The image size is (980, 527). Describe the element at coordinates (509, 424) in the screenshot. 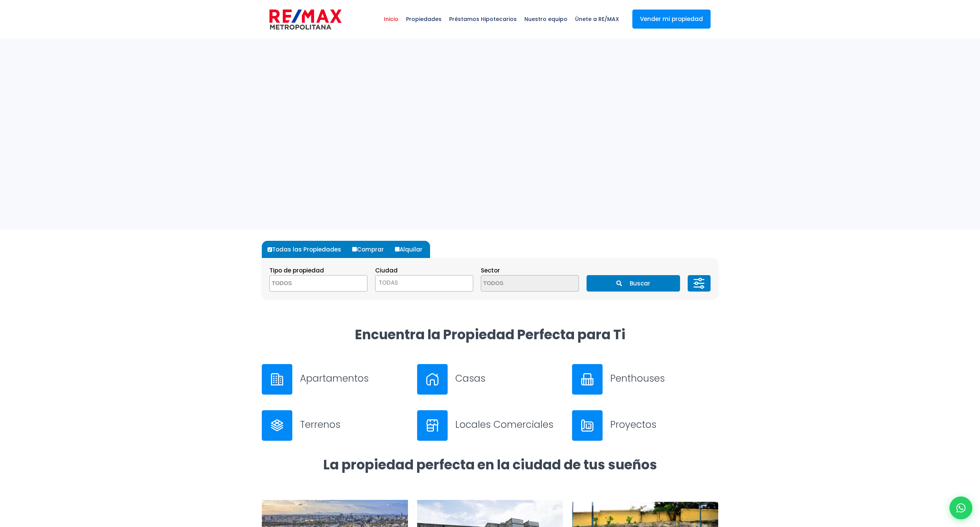

I see `h3: Locales Comerciales` at that location.